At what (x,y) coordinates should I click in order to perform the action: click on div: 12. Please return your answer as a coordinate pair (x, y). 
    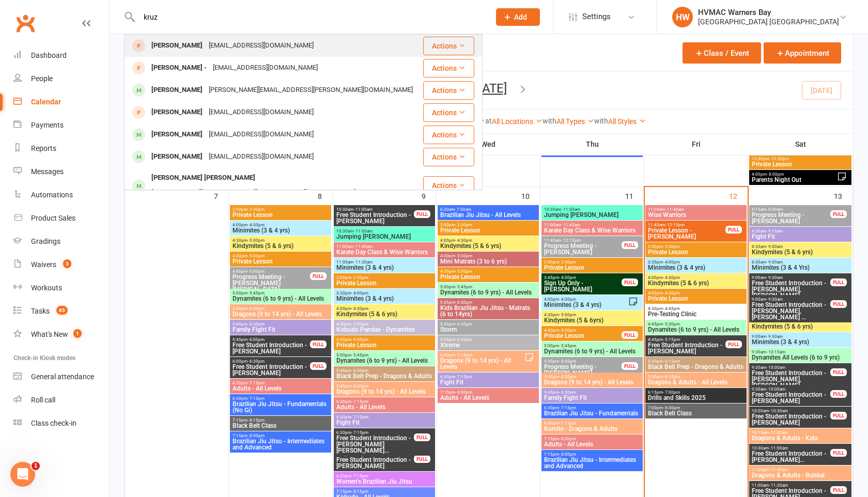
    Looking at the image, I should click on (739, 195).